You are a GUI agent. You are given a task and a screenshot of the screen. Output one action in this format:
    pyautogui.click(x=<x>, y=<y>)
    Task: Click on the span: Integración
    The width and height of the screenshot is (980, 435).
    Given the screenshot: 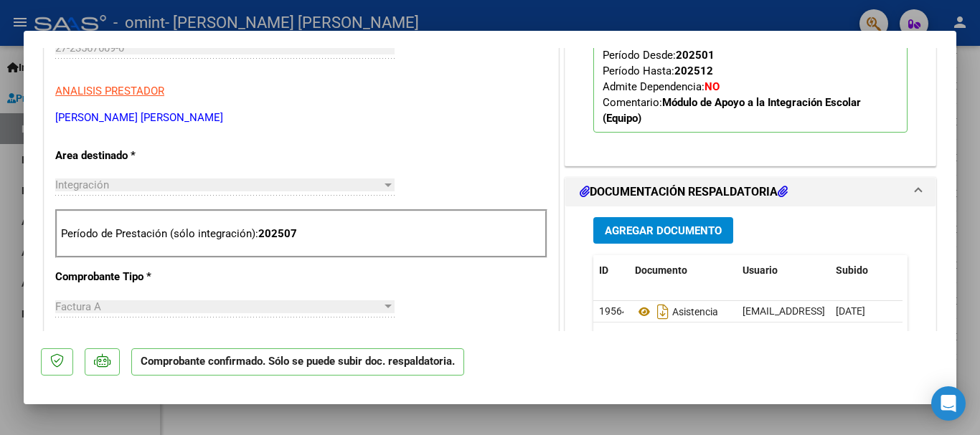 What is the action you would take?
    pyautogui.click(x=82, y=185)
    